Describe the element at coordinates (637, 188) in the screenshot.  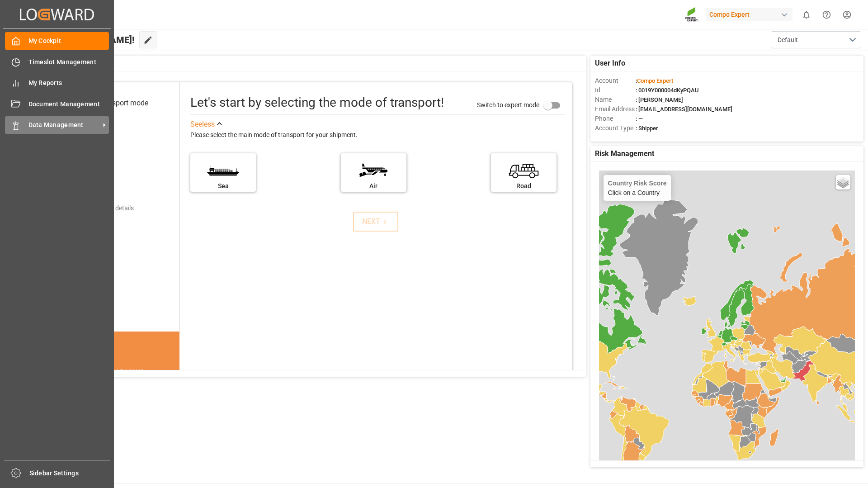
I see `div: Click on a Country` at that location.